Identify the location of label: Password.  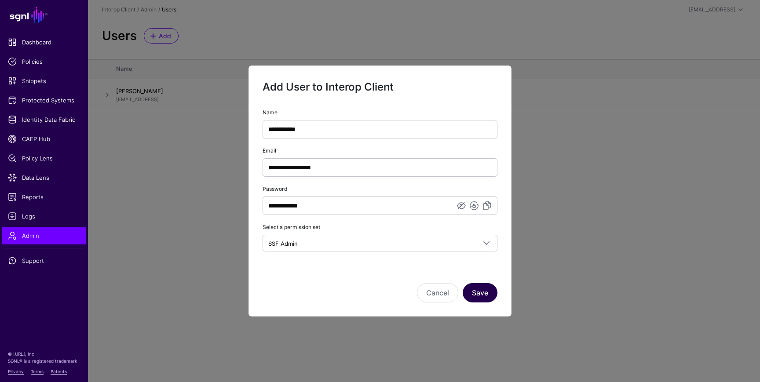
(275, 189).